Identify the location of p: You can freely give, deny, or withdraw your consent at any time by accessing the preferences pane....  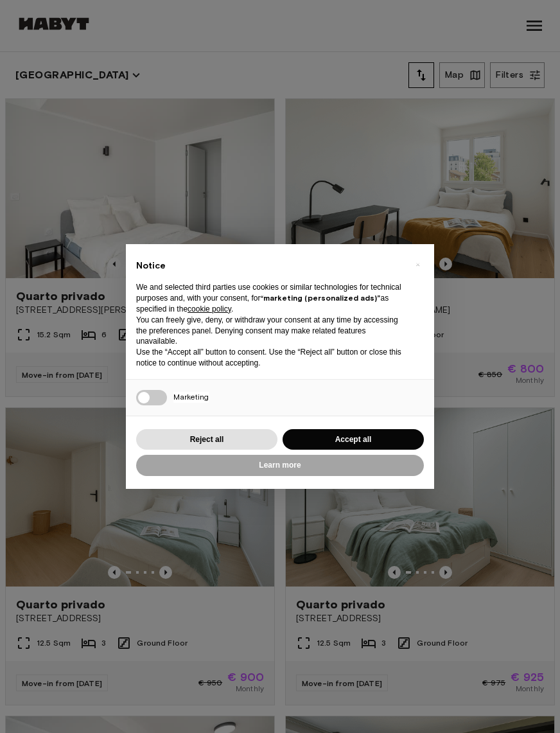
(270, 331).